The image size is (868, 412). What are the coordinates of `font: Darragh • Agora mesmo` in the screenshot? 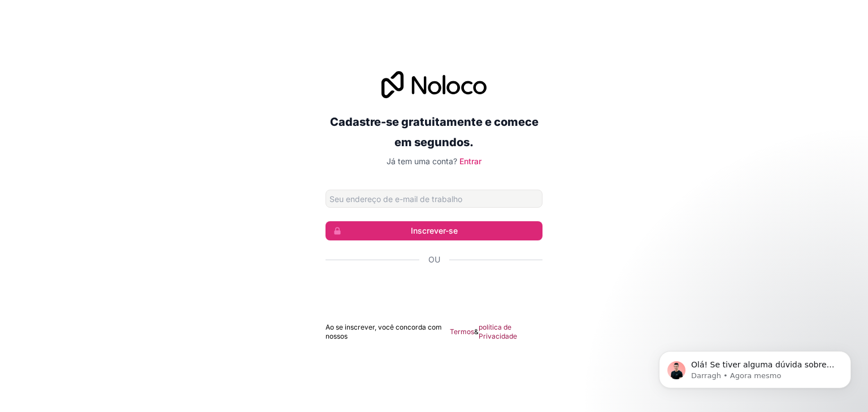 It's located at (94, 48).